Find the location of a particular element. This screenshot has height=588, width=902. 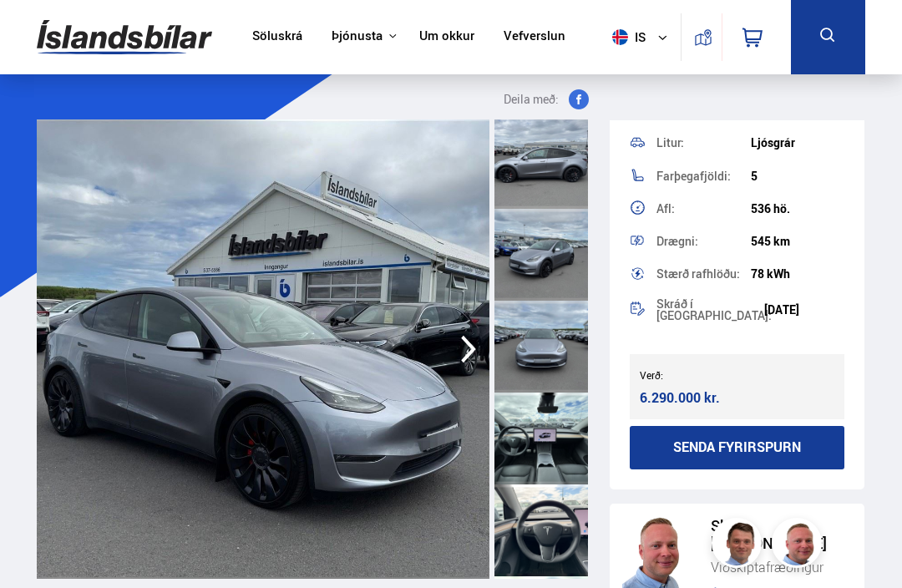

button: Senda fyrirspurn is located at coordinates (737, 448).